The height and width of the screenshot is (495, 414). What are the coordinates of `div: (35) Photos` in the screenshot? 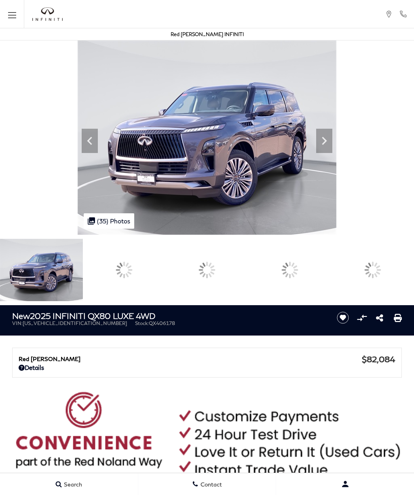 It's located at (109, 221).